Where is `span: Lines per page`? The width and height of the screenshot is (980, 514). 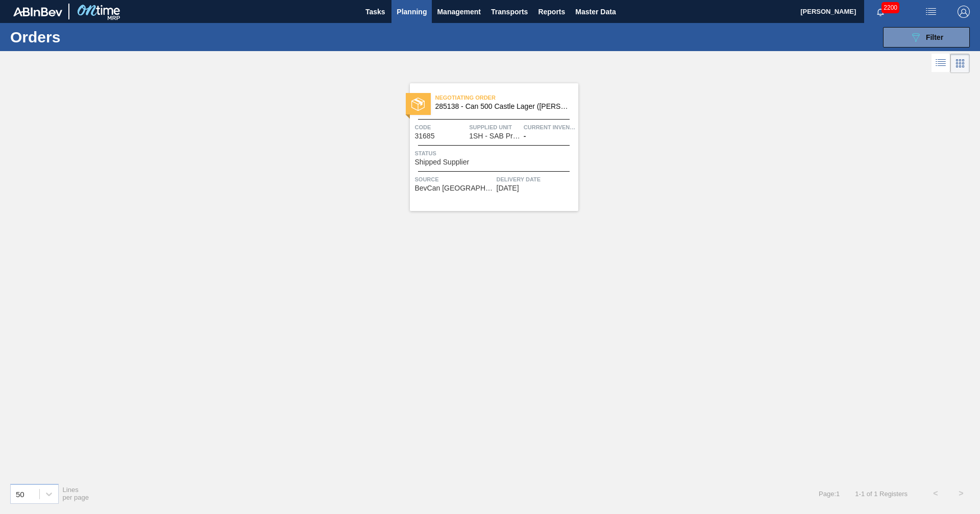 span: Lines per page is located at coordinates (76, 494).